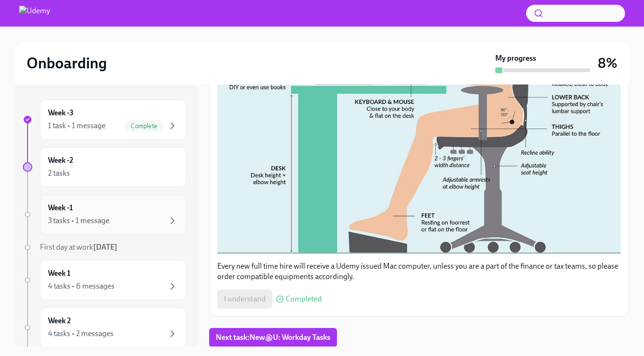 Image resolution: width=644 pixels, height=356 pixels. What do you see at coordinates (144, 126) in the screenshot?
I see `span: Complete` at bounding box center [144, 126].